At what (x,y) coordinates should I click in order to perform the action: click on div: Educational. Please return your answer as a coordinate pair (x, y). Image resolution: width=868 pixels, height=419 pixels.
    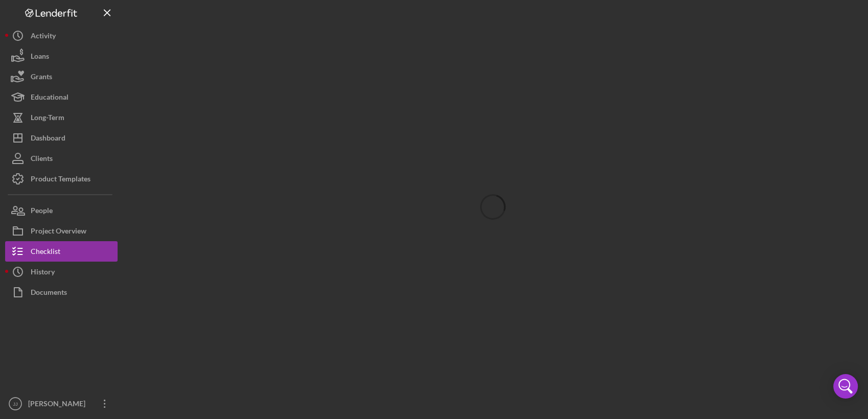
    Looking at the image, I should click on (49, 98).